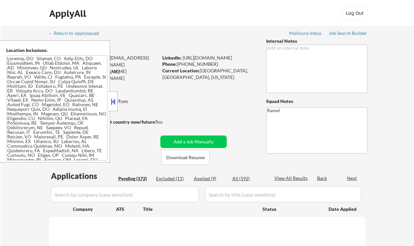 This screenshot has height=246, width=414. I want to click on div: ATS, so click(129, 209).